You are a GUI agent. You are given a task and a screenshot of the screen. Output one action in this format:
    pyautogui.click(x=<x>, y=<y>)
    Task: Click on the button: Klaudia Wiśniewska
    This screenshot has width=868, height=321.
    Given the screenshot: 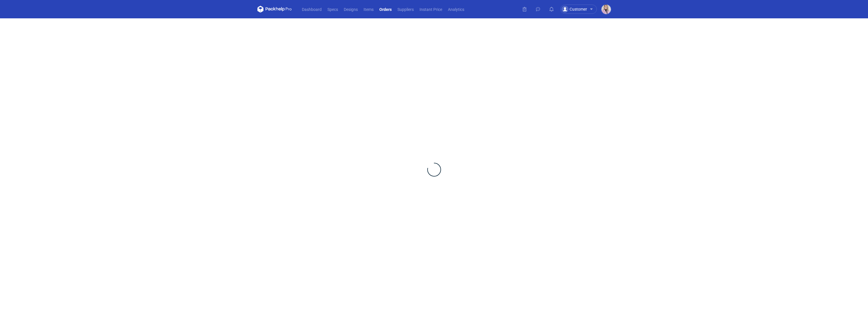 What is the action you would take?
    pyautogui.click(x=606, y=9)
    